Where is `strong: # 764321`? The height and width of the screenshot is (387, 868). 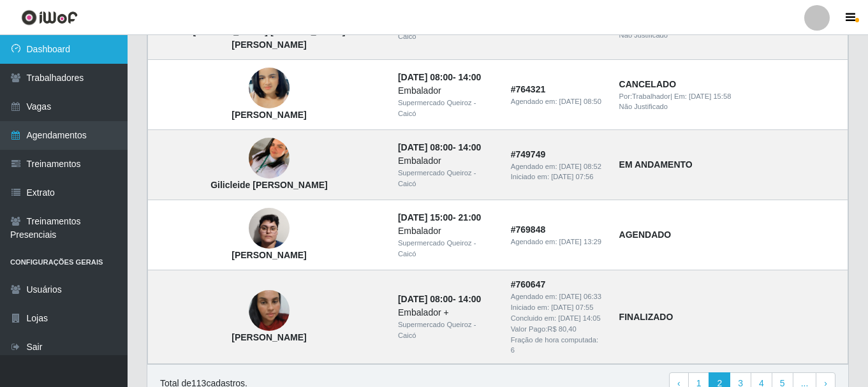 strong: # 764321 is located at coordinates (528, 89).